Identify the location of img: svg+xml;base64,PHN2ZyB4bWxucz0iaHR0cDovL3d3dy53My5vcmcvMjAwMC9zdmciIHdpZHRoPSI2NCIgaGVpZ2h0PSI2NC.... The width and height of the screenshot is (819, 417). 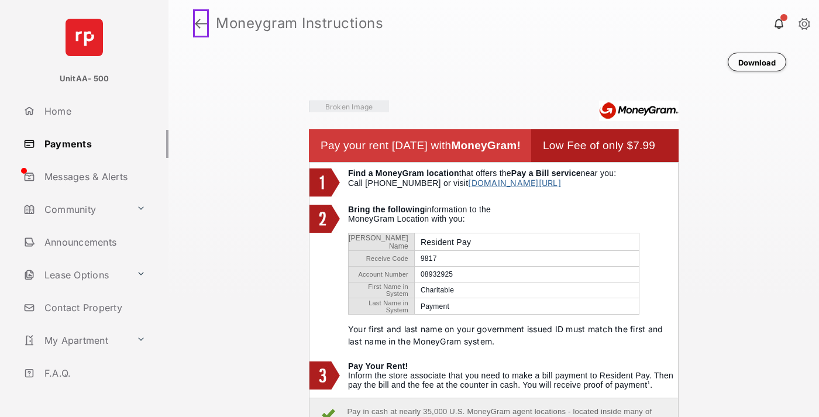
(84, 37).